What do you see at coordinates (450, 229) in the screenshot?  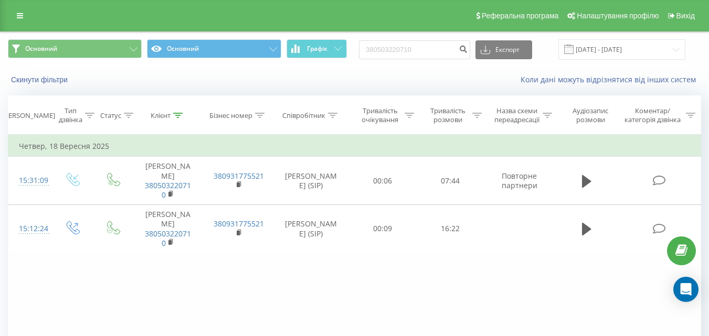 I see `td: 16:22` at bounding box center [450, 229].